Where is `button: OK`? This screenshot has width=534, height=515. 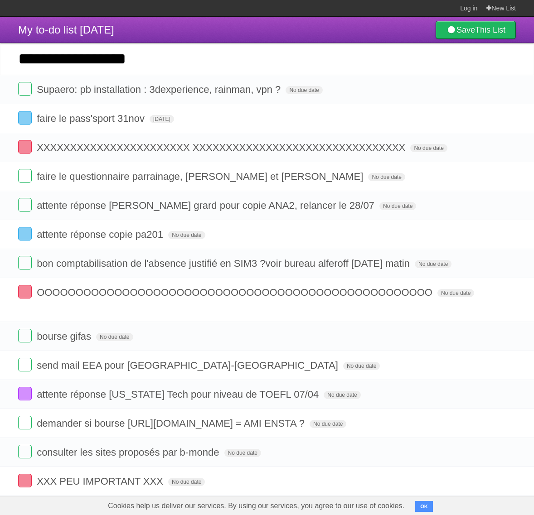
button: OK is located at coordinates (424, 507).